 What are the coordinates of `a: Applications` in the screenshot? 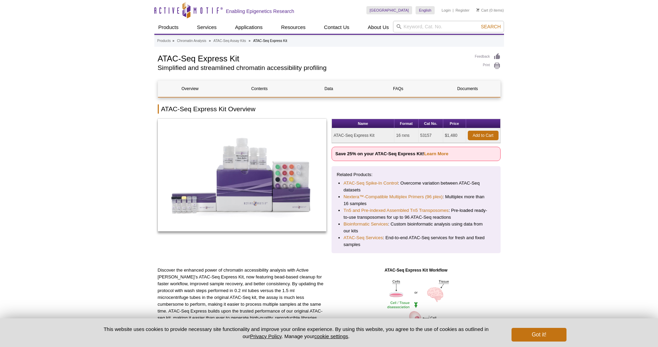 It's located at (249, 27).